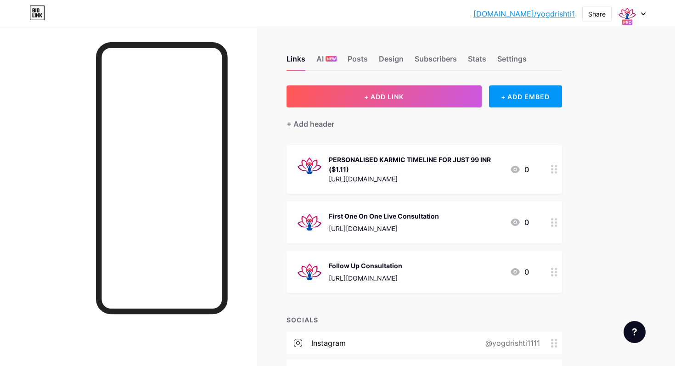 The height and width of the screenshot is (366, 675). I want to click on div: First One On One Live Consultation, so click(384, 216).